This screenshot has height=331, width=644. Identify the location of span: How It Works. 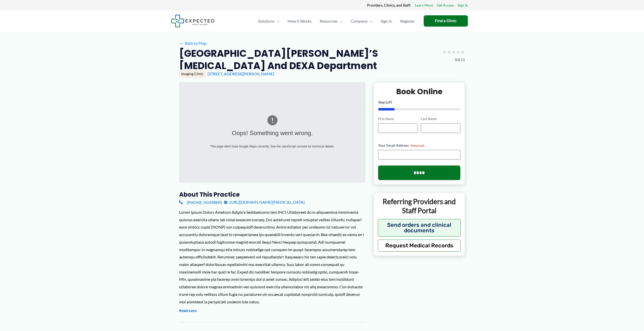
(300, 21).